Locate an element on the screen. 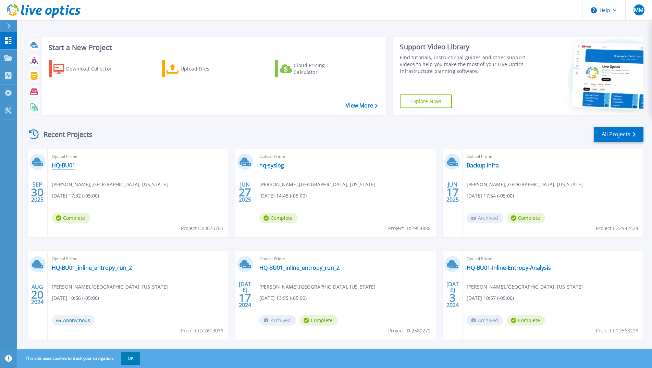 This screenshot has width=652, height=368. span: Project ID: 3075703 is located at coordinates (202, 228).